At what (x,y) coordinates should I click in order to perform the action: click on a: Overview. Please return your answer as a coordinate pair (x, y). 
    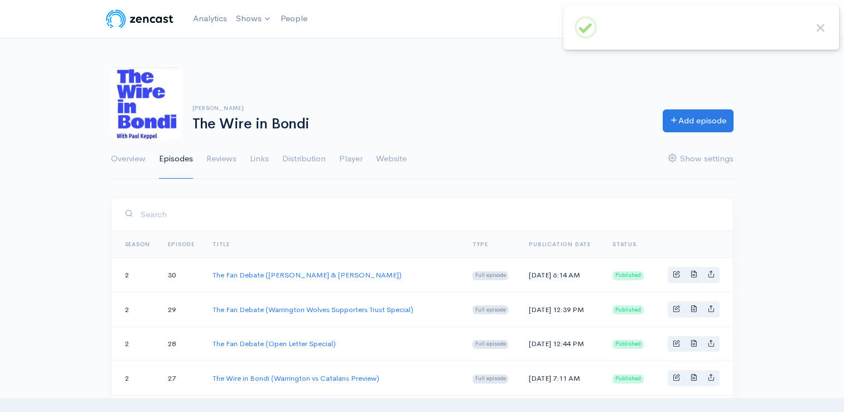
    Looking at the image, I should click on (128, 159).